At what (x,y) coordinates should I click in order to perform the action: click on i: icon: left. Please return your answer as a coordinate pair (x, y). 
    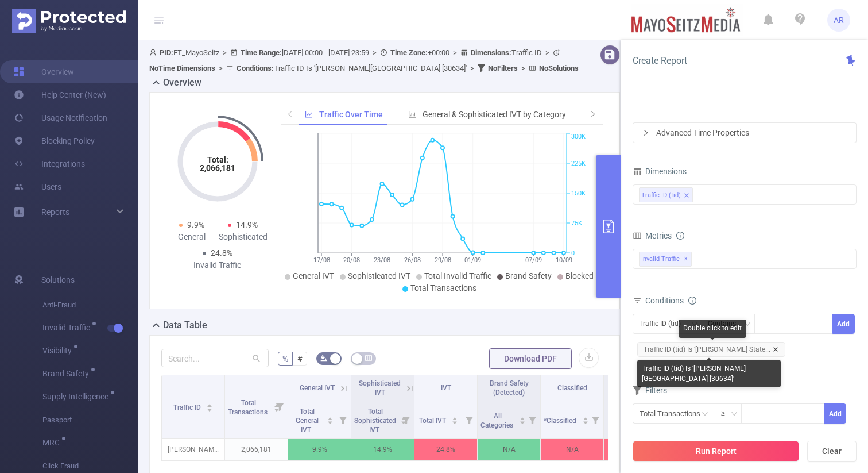
    Looking at the image, I should click on (290, 114).